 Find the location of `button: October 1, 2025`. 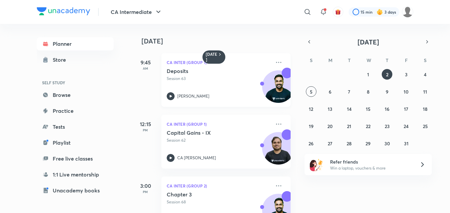

button: October 1, 2025 is located at coordinates (368, 74).